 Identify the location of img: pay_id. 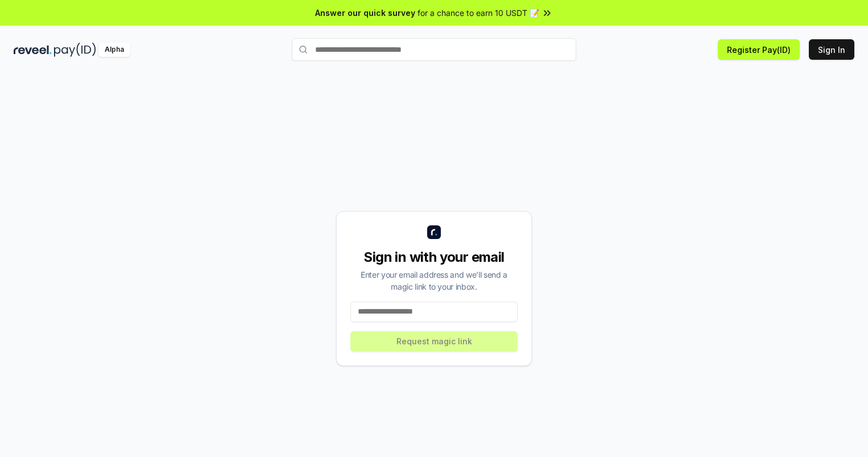
(75, 49).